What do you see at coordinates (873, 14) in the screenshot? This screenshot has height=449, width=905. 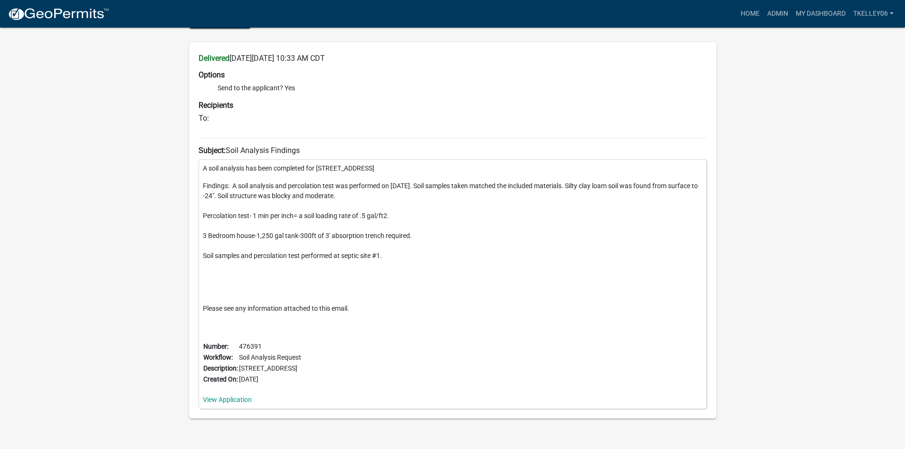 I see `a: Tkelley06` at bounding box center [873, 14].